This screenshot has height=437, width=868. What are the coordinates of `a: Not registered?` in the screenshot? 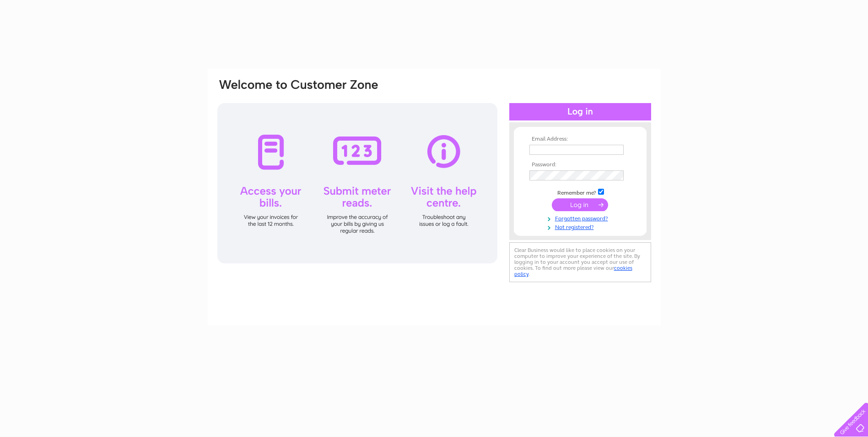 It's located at (581, 226).